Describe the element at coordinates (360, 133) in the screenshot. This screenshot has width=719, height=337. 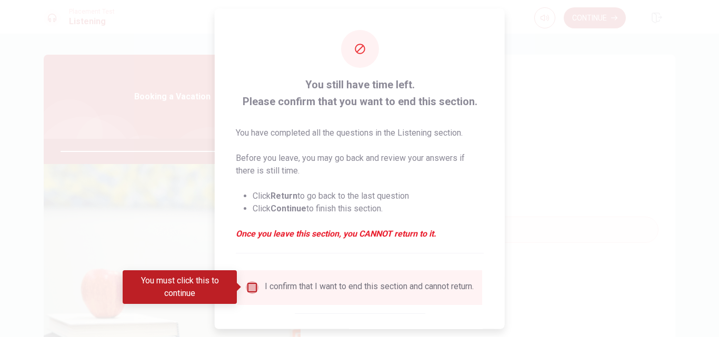
I see `p: You have completed all the questions in the Listening section.` at that location.